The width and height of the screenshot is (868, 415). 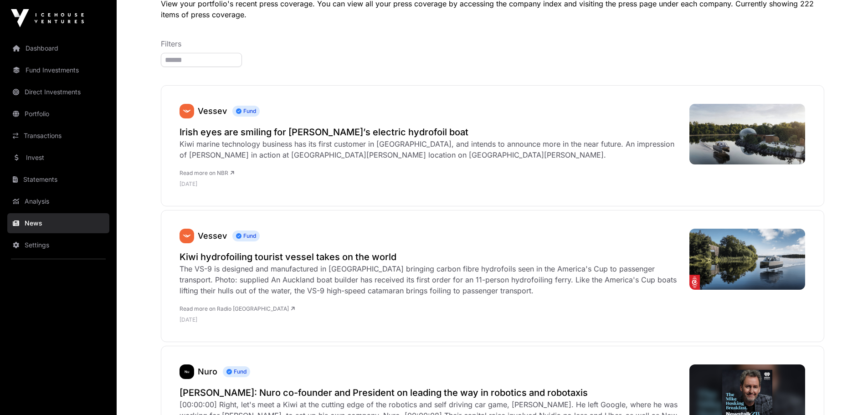 I want to click on a: Read more on NBR, so click(x=207, y=173).